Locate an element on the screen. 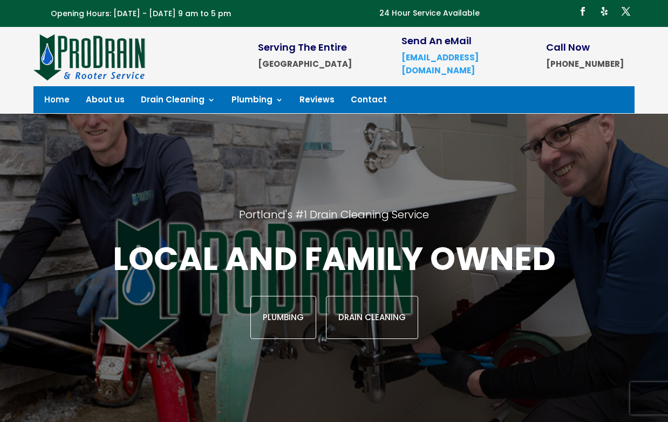 This screenshot has height=422, width=668. a: Follow on Yelp is located at coordinates (604, 11).